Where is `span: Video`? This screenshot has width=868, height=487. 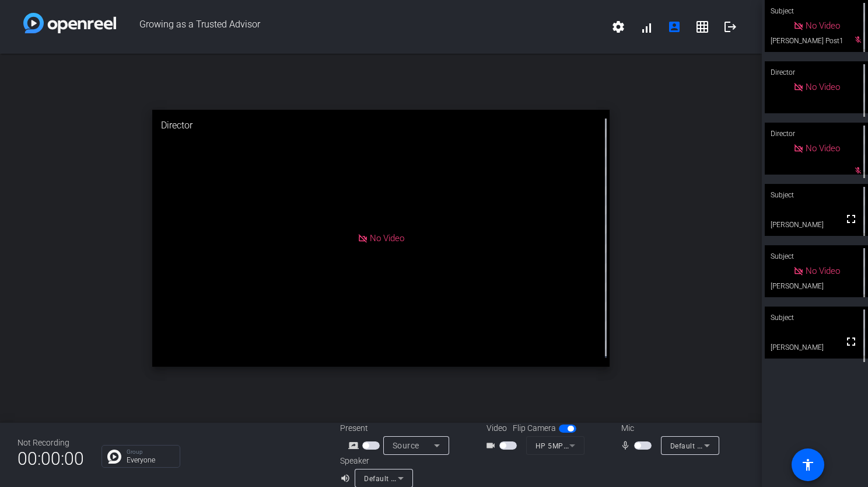 span: Video is located at coordinates (497, 428).